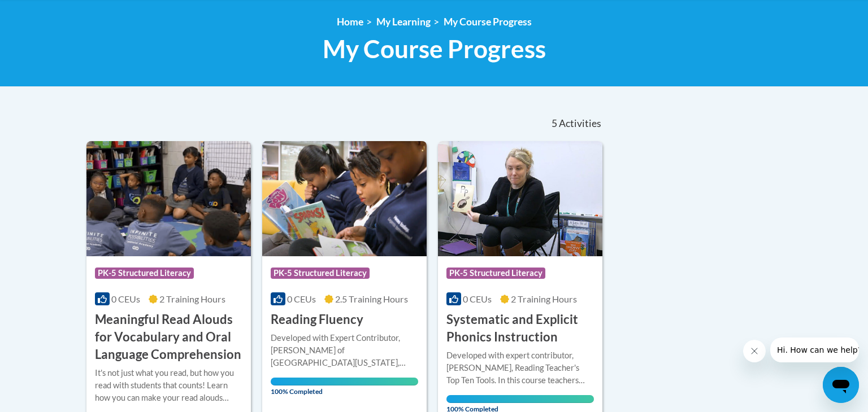 The image size is (868, 412). What do you see at coordinates (434, 48) in the screenshot?
I see `span: My Course Progress` at bounding box center [434, 48].